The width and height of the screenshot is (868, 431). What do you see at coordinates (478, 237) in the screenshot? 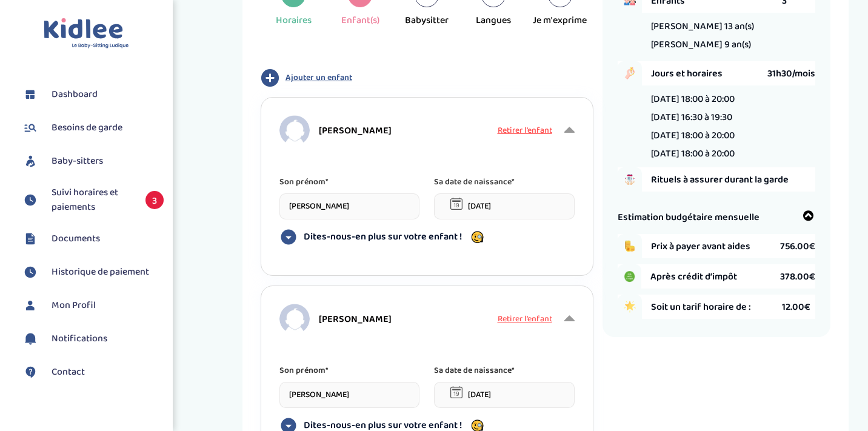
I see `img: emoji_with_glasses.png` at bounding box center [478, 237].